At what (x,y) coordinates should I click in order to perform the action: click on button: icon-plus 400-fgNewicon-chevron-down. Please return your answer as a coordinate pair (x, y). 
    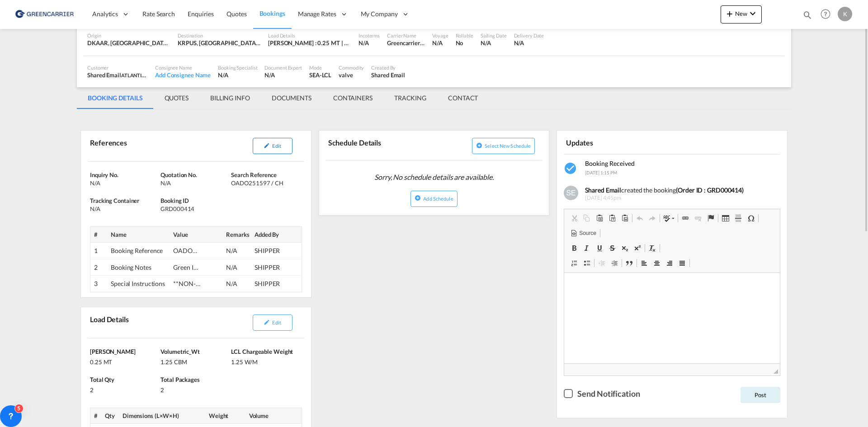
    Looking at the image, I should click on (741, 15).